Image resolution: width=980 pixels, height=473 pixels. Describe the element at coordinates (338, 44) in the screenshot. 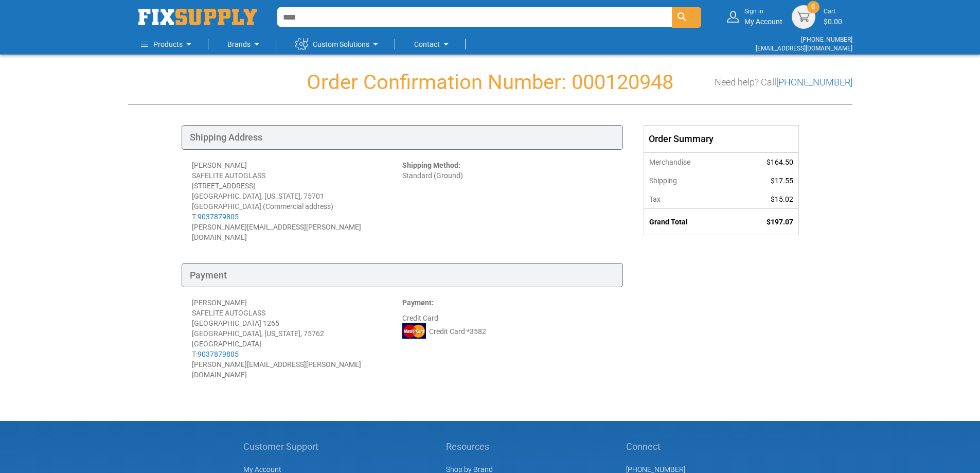

I see `a: Custom Solutions` at that location.